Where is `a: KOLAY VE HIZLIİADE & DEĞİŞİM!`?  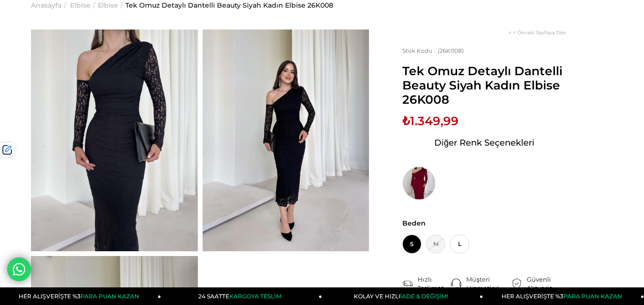 a: KOLAY VE HIZLIİADE & DEĞİŞİM! is located at coordinates (403, 296).